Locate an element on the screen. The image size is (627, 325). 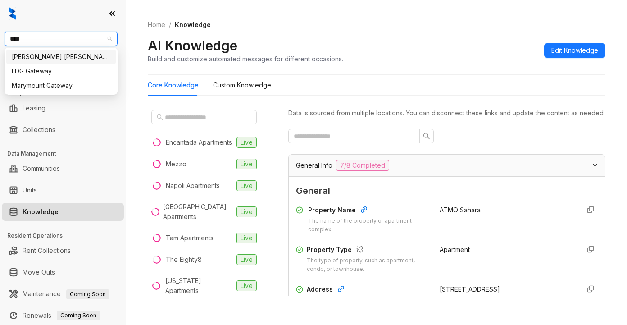
div: LDG Gateway is located at coordinates (61, 71).